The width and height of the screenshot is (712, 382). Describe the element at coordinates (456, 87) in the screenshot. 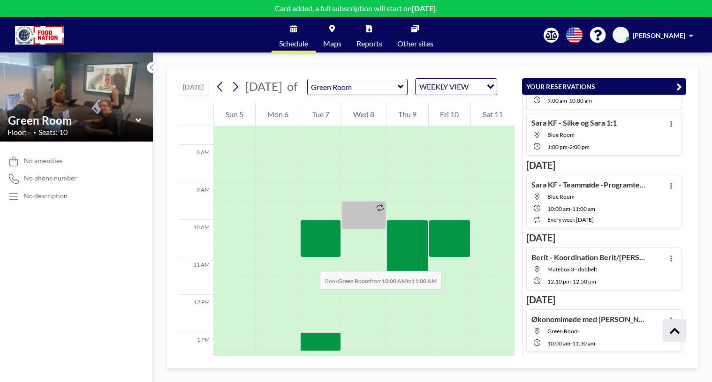

I see `div: Search for option` at that location.